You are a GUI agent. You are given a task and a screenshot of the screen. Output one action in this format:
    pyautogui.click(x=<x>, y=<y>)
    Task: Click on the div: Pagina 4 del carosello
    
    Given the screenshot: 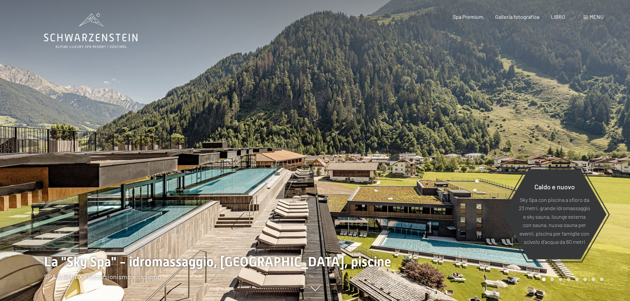 What is the action you would take?
    pyautogui.click(x=569, y=280)
    